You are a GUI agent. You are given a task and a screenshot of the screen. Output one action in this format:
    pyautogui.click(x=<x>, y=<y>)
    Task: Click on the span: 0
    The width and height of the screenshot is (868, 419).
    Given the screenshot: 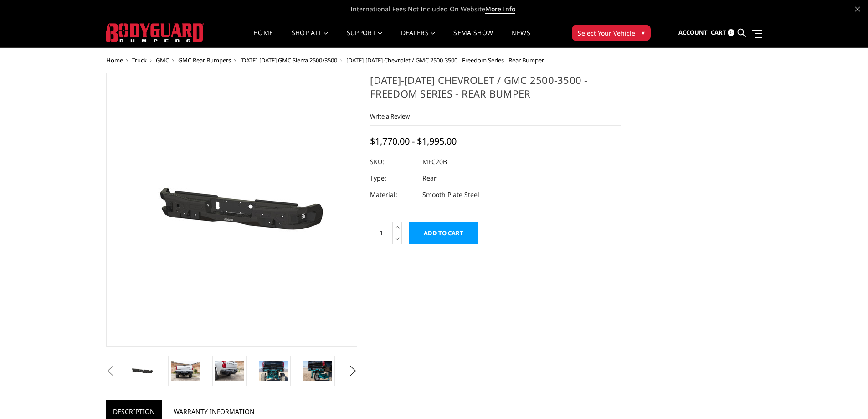 What is the action you would take?
    pyautogui.click(x=730, y=32)
    